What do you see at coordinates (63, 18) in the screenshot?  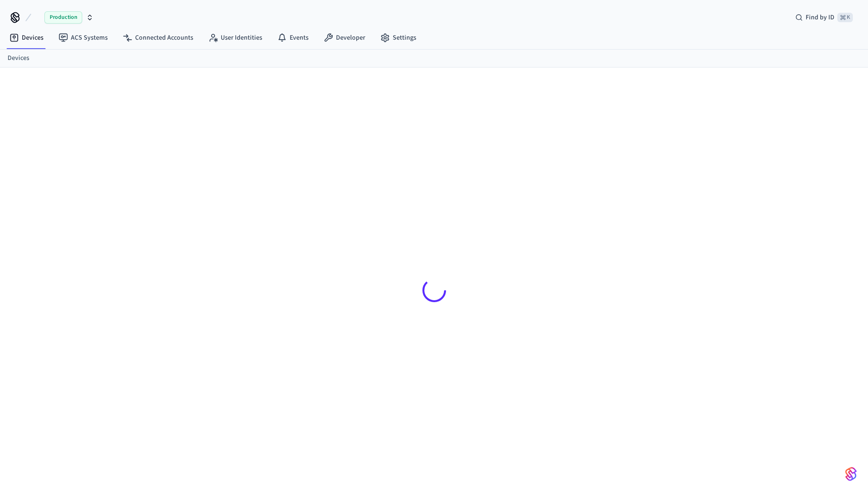 I see `span: Production` at bounding box center [63, 18].